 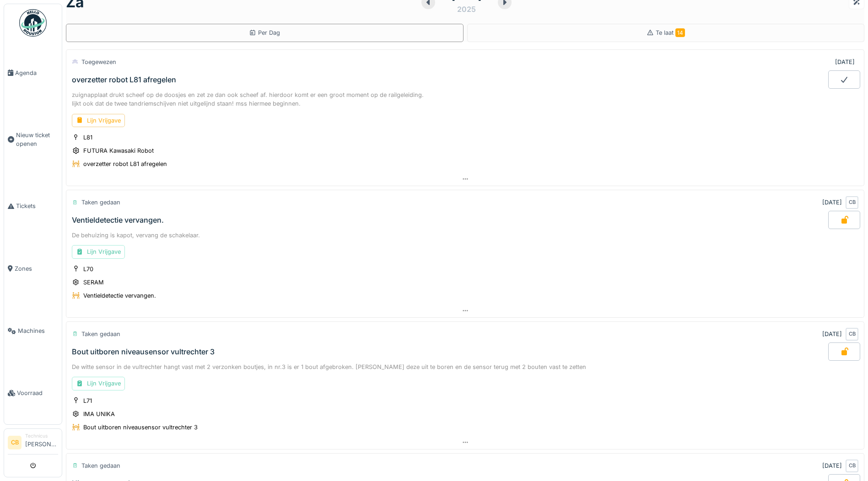 What do you see at coordinates (37, 139) in the screenshot?
I see `span: Nieuw ticket openen` at bounding box center [37, 139].